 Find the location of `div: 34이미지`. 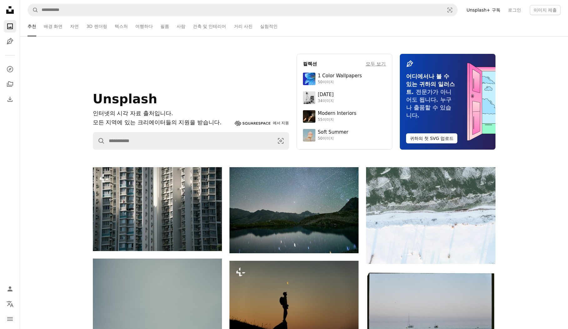

div: 34이미지 is located at coordinates (326, 101).